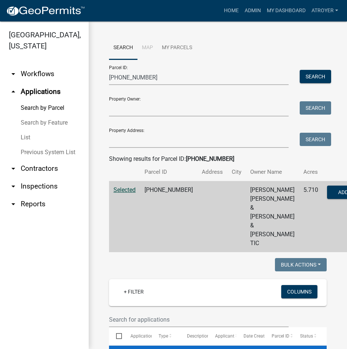  What do you see at coordinates (273, 172) in the screenshot?
I see `th: Owner Name` at bounding box center [273, 172].